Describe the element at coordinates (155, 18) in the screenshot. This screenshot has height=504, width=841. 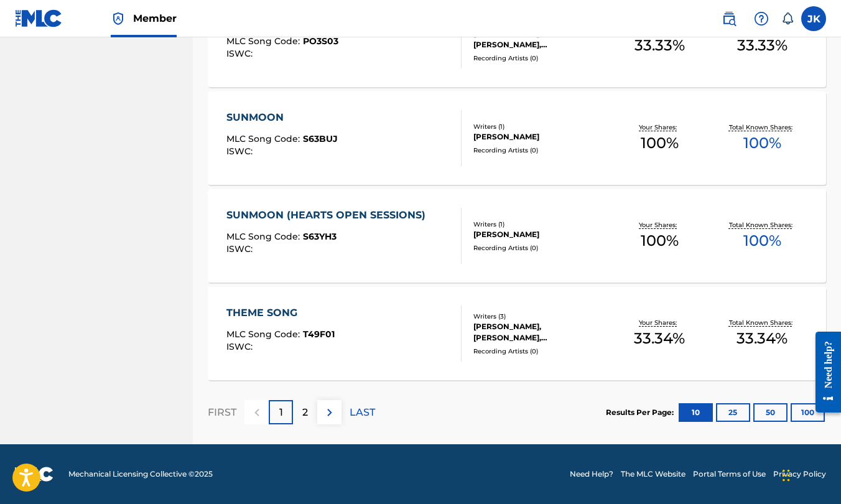
I see `span: Member` at that location.